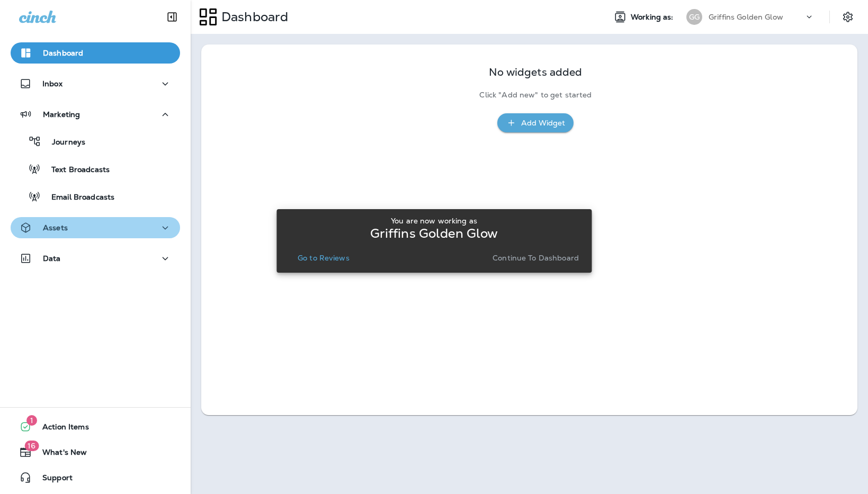 Image resolution: width=868 pixels, height=494 pixels. What do you see at coordinates (96, 196) in the screenshot?
I see `button: Email Broadcasts` at bounding box center [96, 196].